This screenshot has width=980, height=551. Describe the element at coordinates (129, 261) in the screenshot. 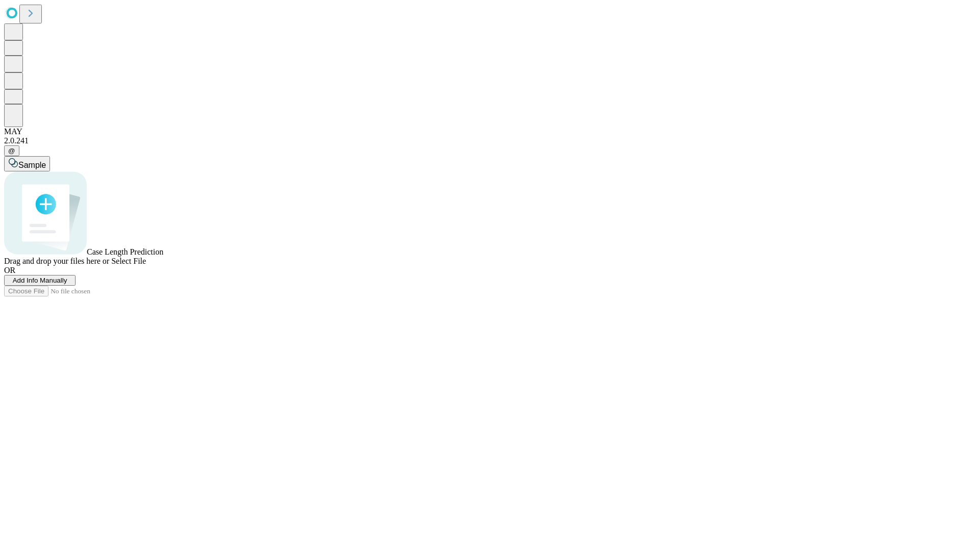

I see `span: Select File` at that location.